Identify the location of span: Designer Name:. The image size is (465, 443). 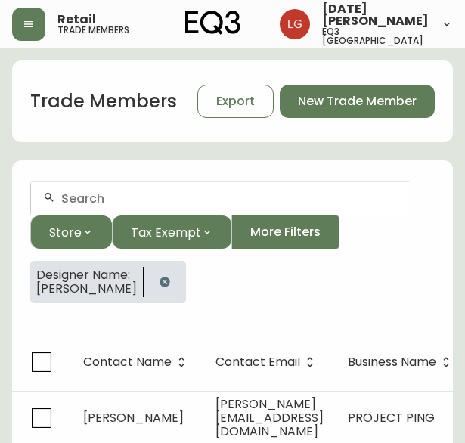
(86, 275).